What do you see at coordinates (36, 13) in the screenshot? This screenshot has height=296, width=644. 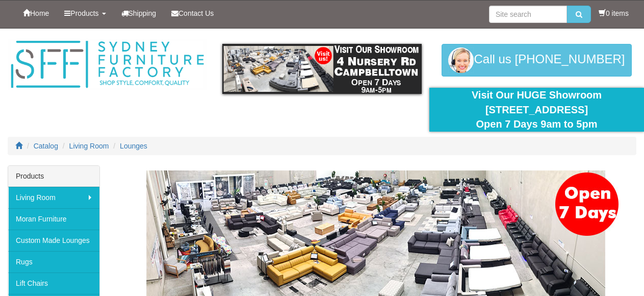 I see `a: Home` at bounding box center [36, 13].